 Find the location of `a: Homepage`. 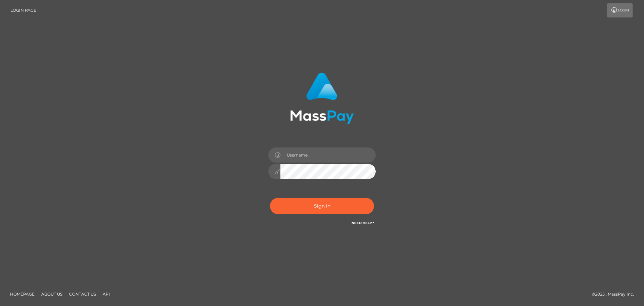

a: Homepage is located at coordinates (22, 294).